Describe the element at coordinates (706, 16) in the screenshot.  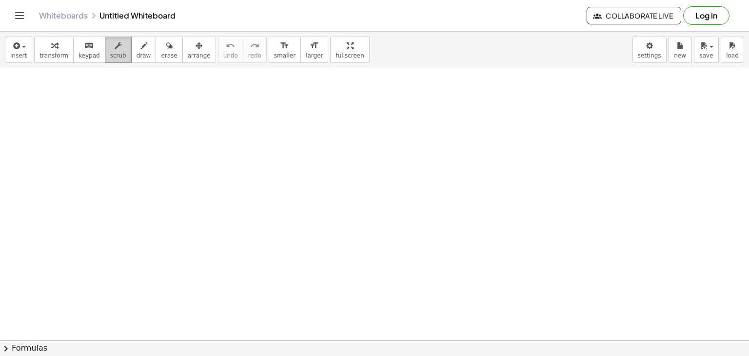
I see `button: Log in` at that location.